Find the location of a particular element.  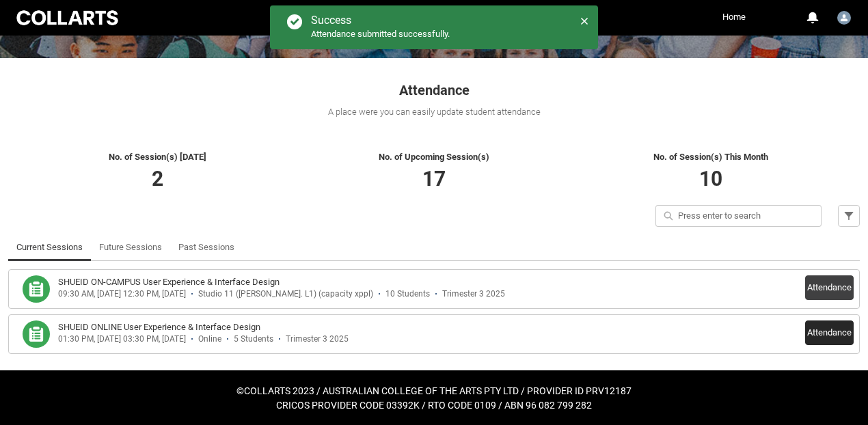

a: Past Sessions is located at coordinates (207, 248).